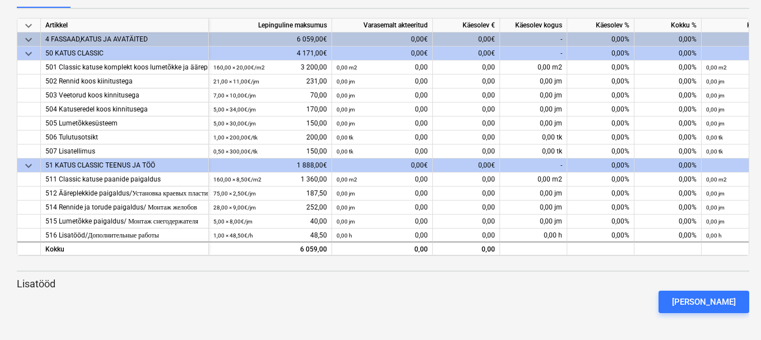 The height and width of the screenshot is (340, 761). What do you see at coordinates (270, 179) in the screenshot?
I see `div: 1 360,00` at bounding box center [270, 179].